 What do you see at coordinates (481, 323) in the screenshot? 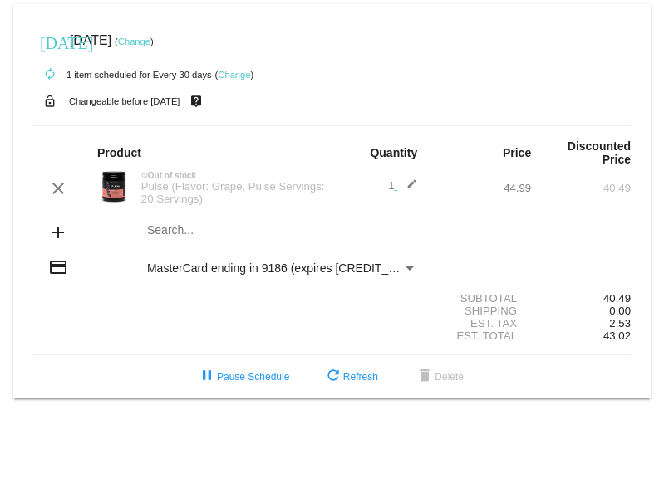
I see `div: Est. Tax` at bounding box center [481, 323].